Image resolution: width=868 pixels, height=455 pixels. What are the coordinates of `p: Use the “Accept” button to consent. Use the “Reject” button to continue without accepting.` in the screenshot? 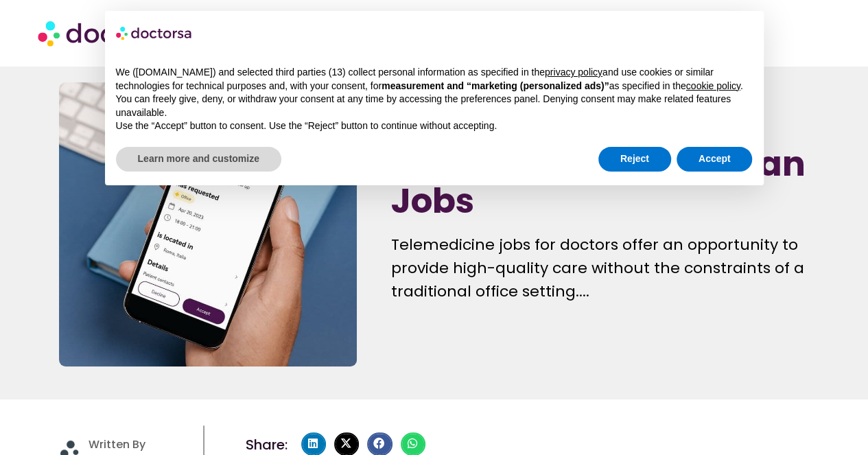 It's located at (434, 126).